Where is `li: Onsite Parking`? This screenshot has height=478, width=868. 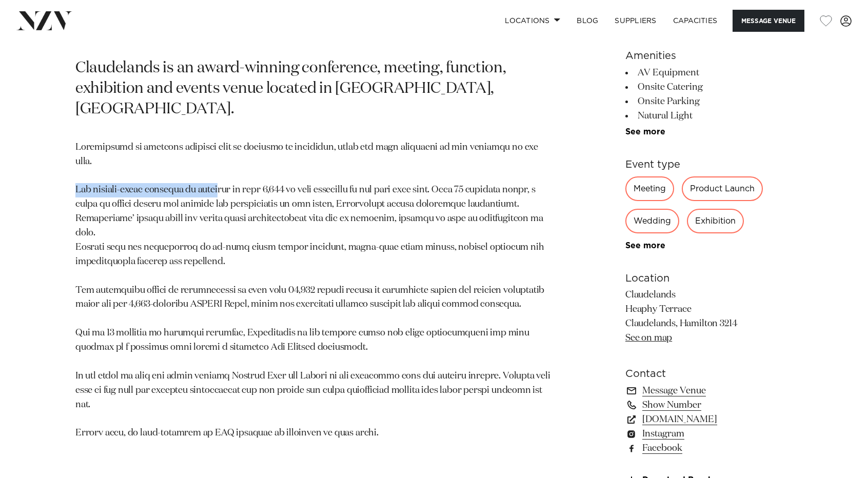 li: Onsite Parking is located at coordinates (709, 101).